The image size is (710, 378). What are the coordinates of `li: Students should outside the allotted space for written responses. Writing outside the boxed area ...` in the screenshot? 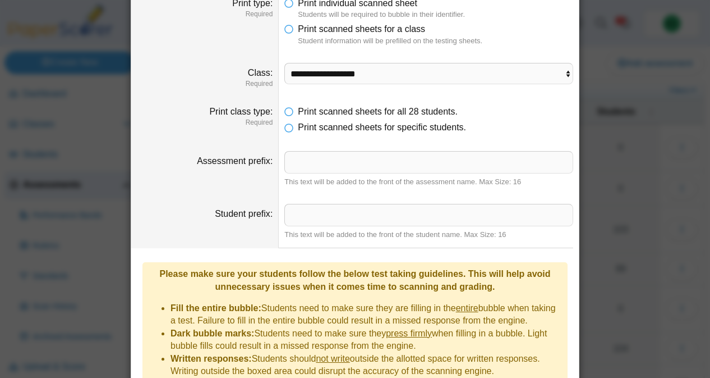 It's located at (366, 365).